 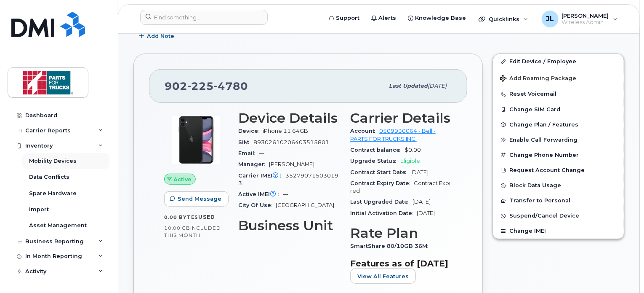 What do you see at coordinates (181, 217) in the screenshot?
I see `span: 0.00 Bytes` at bounding box center [181, 217].